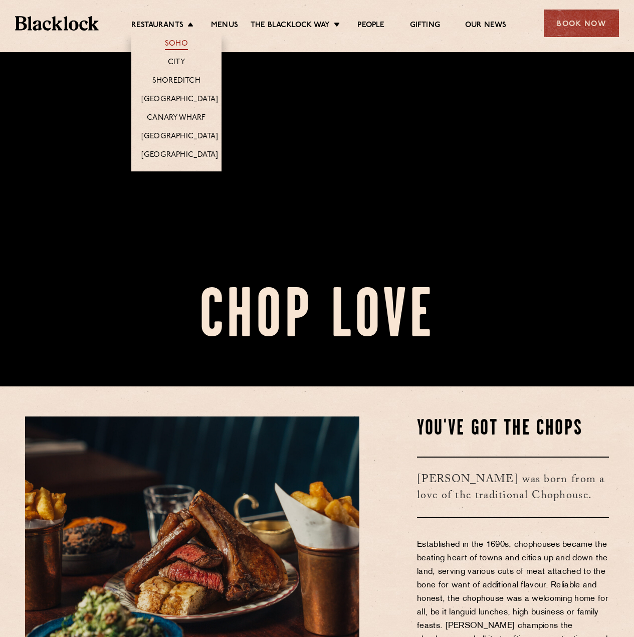  I want to click on div: Book Now, so click(581, 23).